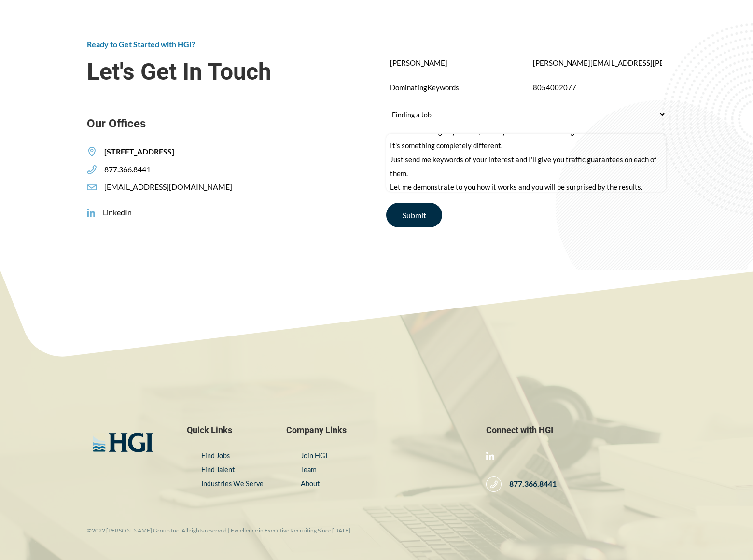 The width and height of the screenshot is (753, 560). Describe the element at coordinates (455, 88) in the screenshot. I see `input: Company (optional)` at that location.